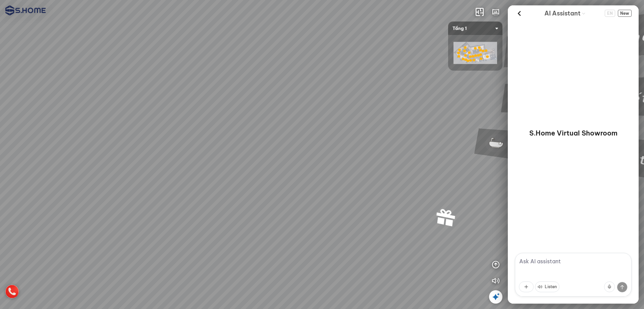 The image size is (644, 309). I want to click on span: Tầng 1, so click(476, 28).